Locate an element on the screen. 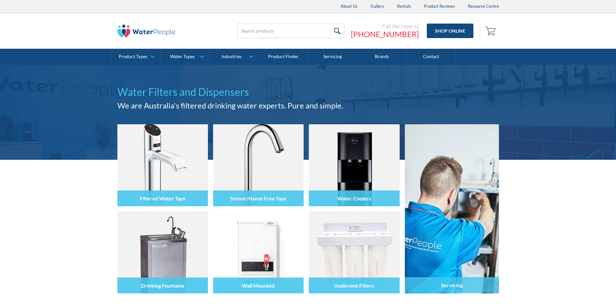 The height and width of the screenshot is (305, 616). h4: Undersink Filters is located at coordinates (354, 286).